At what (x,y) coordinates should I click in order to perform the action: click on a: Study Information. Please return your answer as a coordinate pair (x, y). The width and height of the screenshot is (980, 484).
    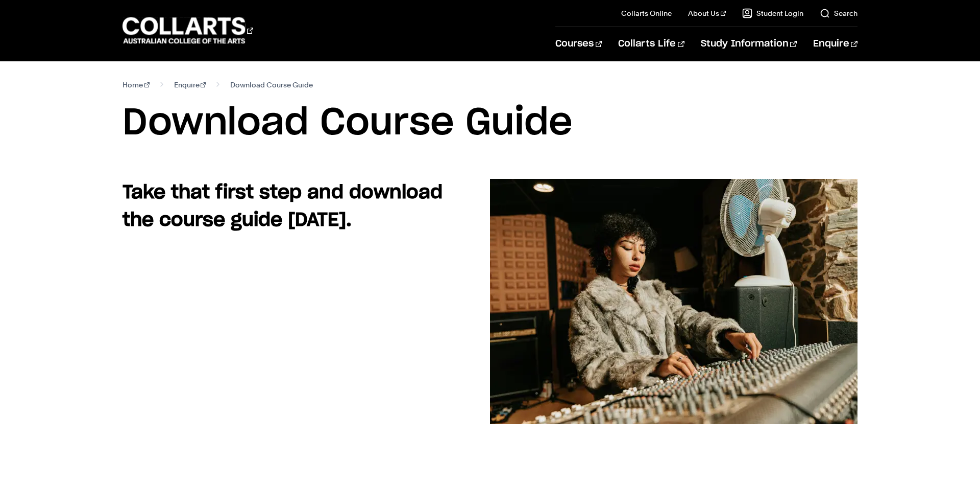
    Looking at the image, I should click on (749, 44).